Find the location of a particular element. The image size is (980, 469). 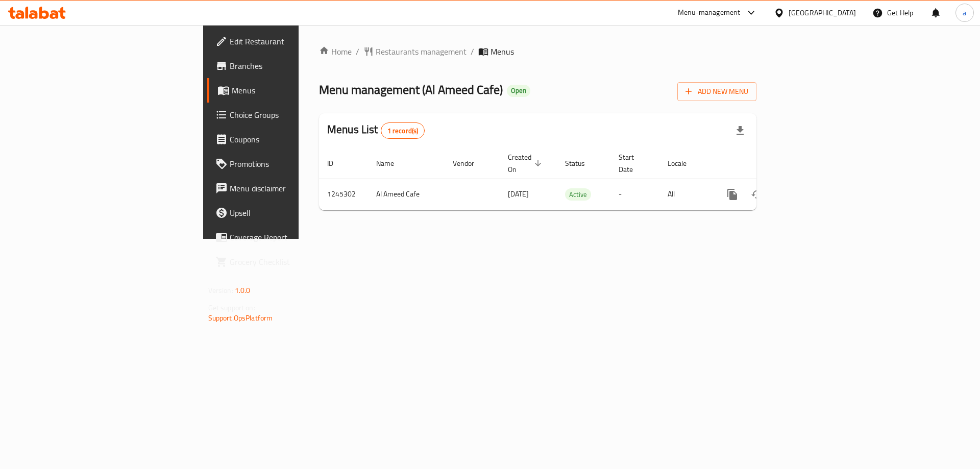

a: Coupons is located at coordinates (287, 139).